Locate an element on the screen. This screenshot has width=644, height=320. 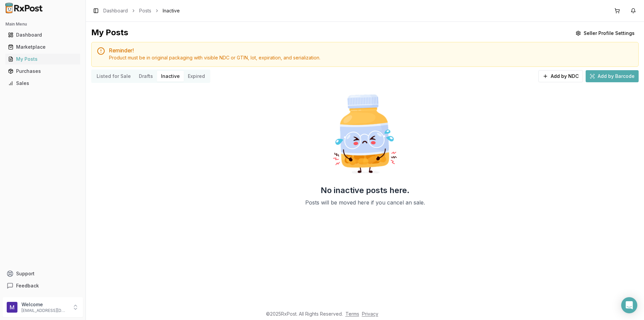
img: User avatar is located at coordinates (12, 307).